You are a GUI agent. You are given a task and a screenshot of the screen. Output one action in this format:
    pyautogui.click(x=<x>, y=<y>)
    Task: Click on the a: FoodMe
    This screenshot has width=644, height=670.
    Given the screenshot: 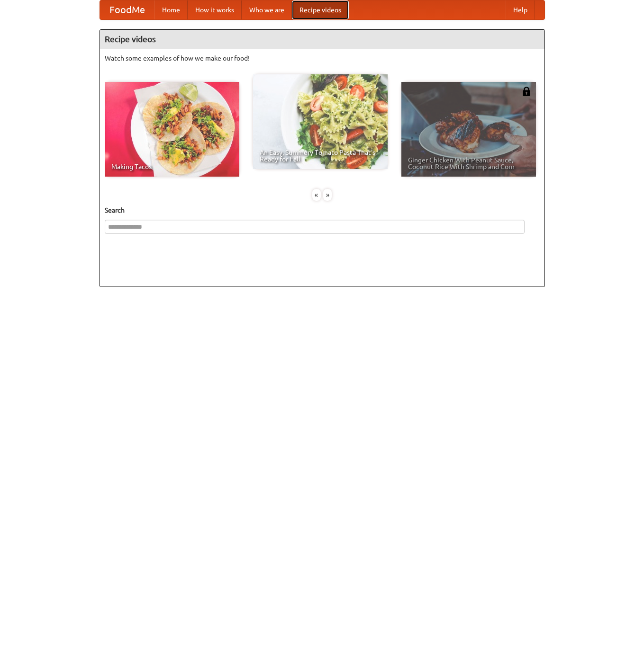 What is the action you would take?
    pyautogui.click(x=127, y=10)
    